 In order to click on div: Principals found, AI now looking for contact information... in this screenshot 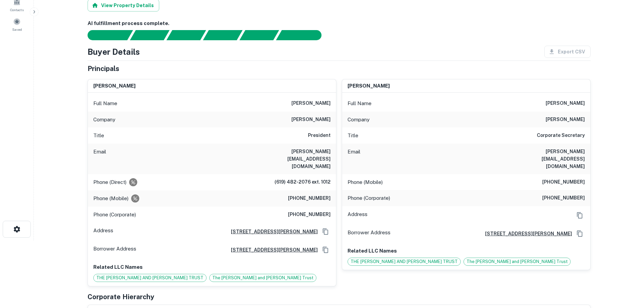, I will do `click(222, 35)`.